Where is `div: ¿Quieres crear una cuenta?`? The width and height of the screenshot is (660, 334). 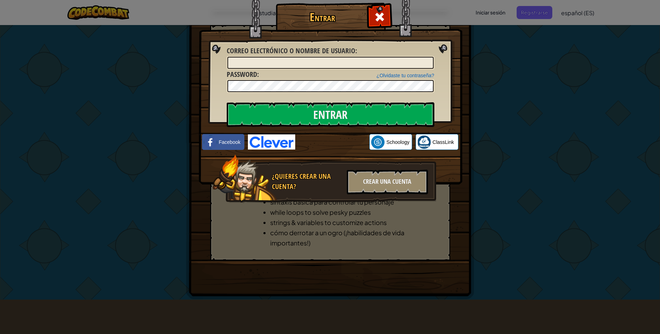 div: ¿Quieres crear una cuenta? is located at coordinates (307, 181).